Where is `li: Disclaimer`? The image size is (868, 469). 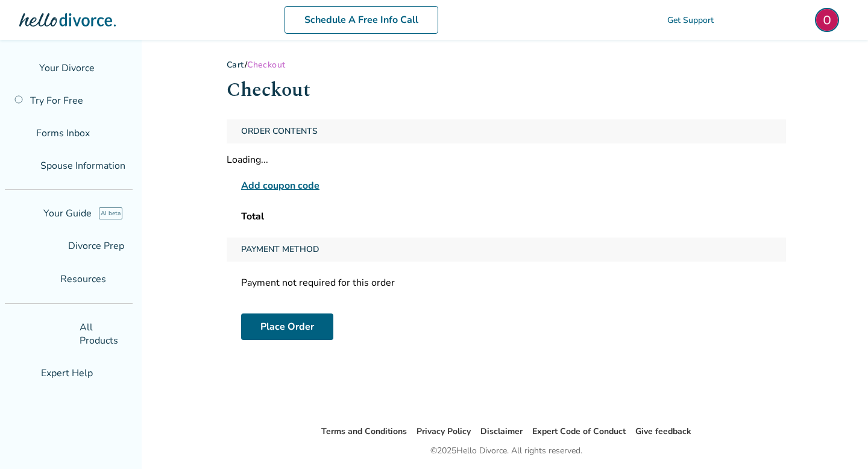
li: Disclaimer is located at coordinates (502, 431).